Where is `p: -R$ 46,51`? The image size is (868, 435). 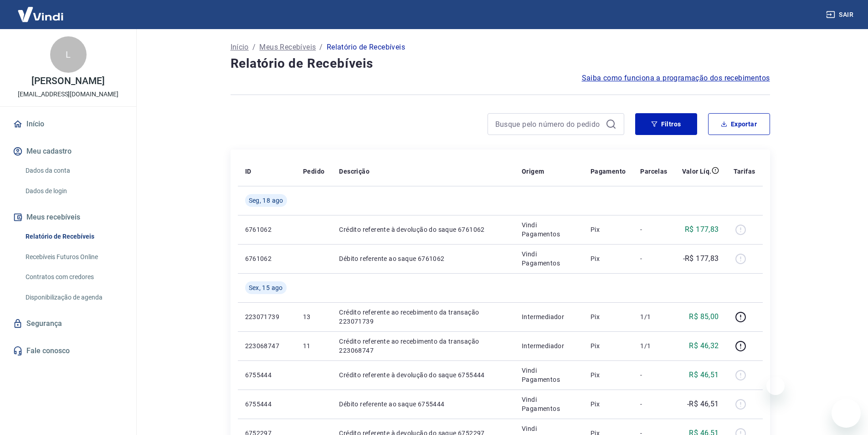 p: -R$ 46,51 is located at coordinates (703, 404).